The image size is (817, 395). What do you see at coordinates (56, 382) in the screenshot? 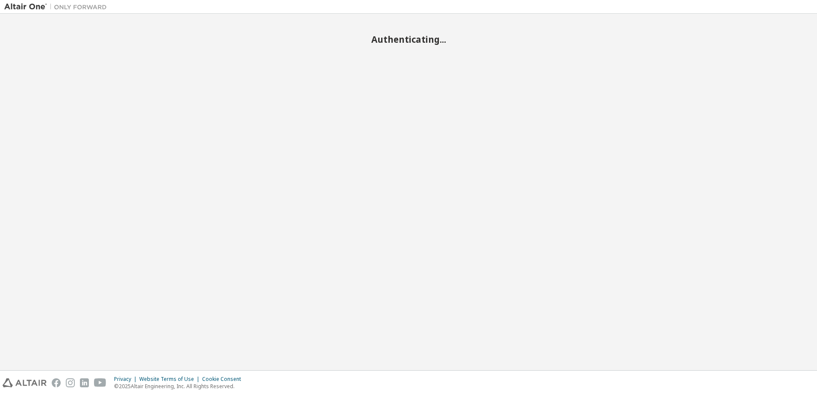
I see `img: facebook.svg` at bounding box center [56, 382].